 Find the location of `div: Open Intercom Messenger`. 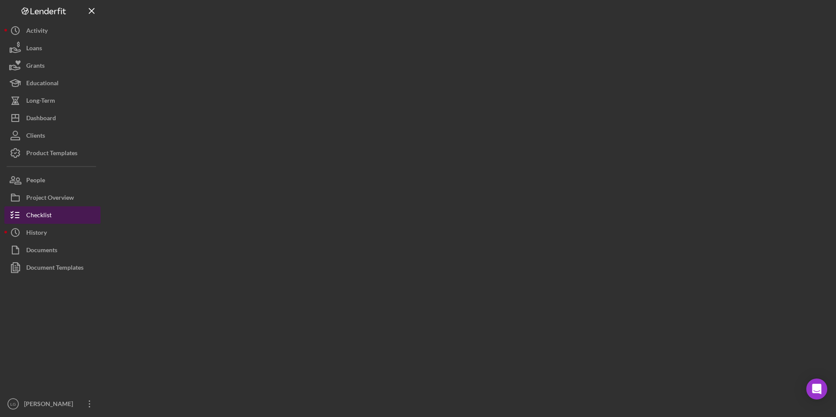

div: Open Intercom Messenger is located at coordinates (817, 389).